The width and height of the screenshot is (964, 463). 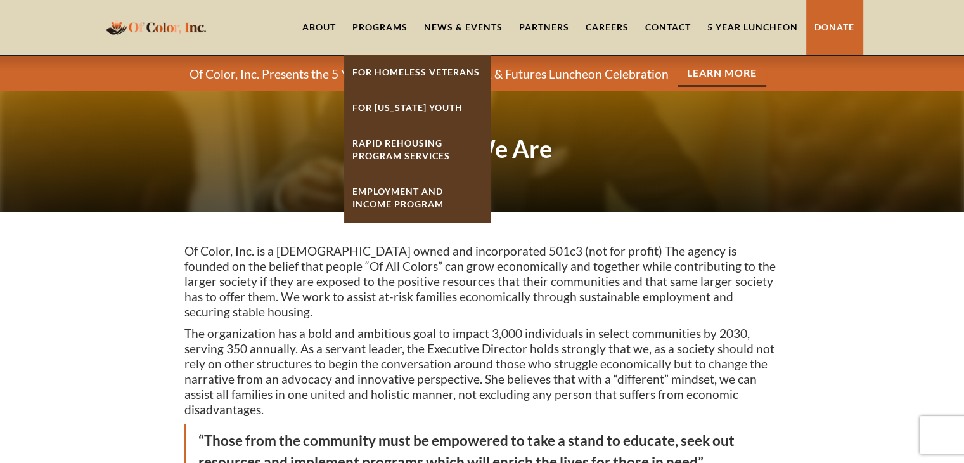 What do you see at coordinates (429, 74) in the screenshot?
I see `p: Of Color, Inc. Presents the 5 Years Forward Jobs, Homes, & Futures Luncheon Celebration` at bounding box center [429, 74].